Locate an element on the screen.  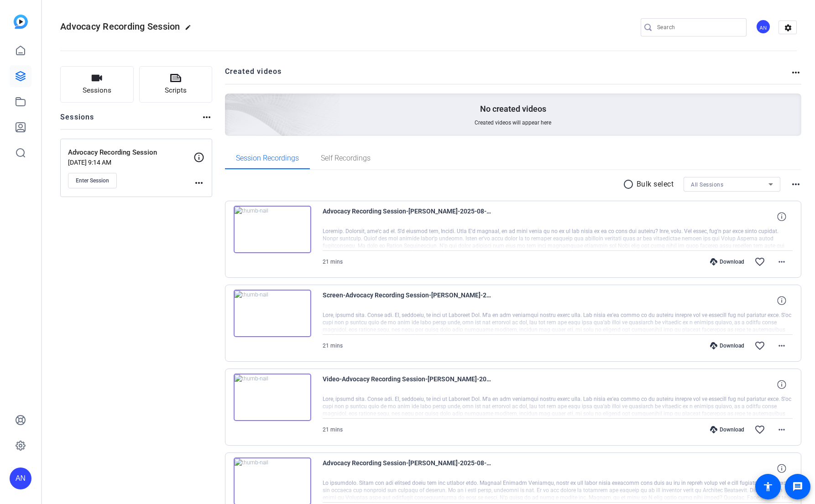
h2: Created videos is located at coordinates (508, 75).